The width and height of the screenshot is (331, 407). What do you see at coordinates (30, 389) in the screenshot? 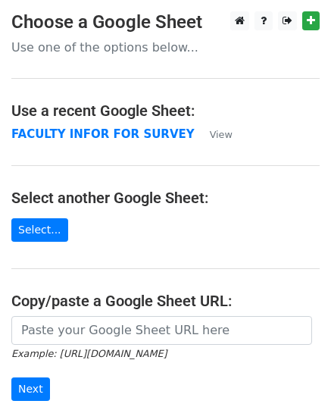
I see `input: Next` at bounding box center [30, 389].